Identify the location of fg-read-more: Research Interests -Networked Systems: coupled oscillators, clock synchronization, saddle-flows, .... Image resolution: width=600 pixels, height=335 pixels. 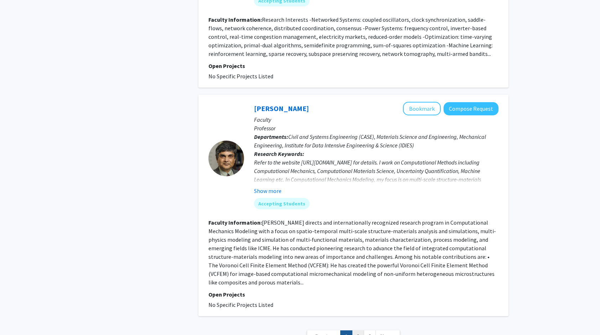
(351, 37).